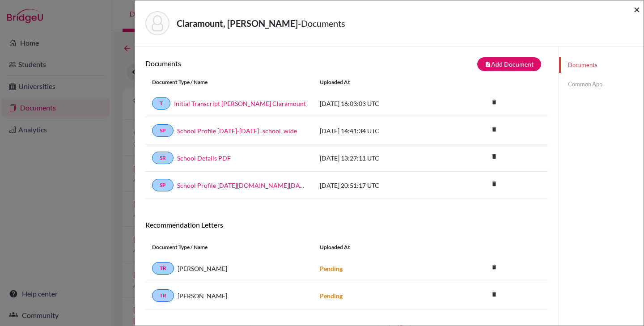 This screenshot has width=644, height=326. Describe the element at coordinates (163, 158) in the screenshot. I see `a: SR` at that location.